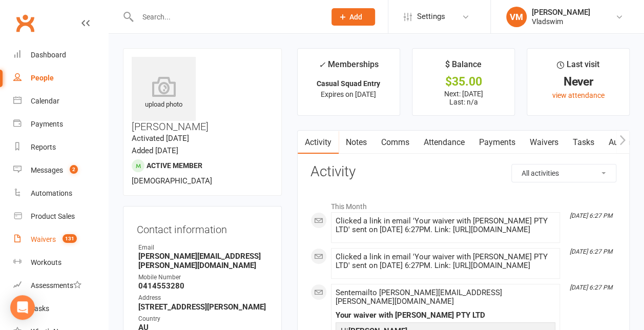 The width and height of the screenshot is (644, 330). I want to click on span: Add, so click(356, 17).